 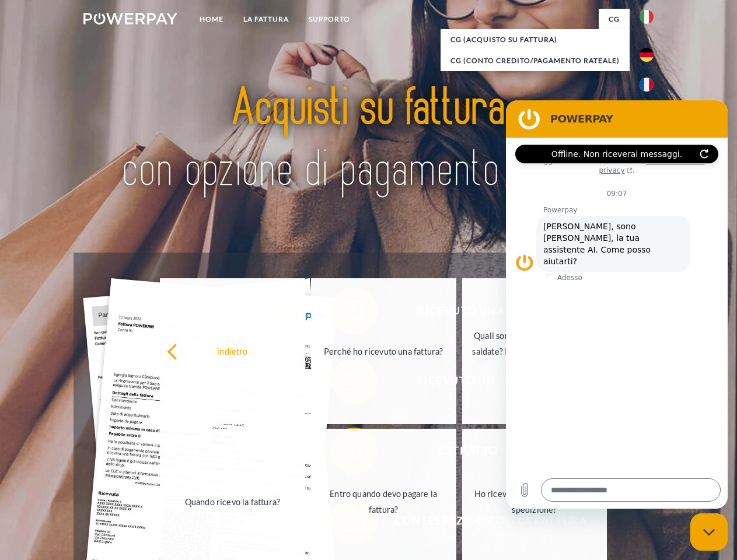 I want to click on svg: (si apre in una nuova scheda), so click(x=122, y=70).